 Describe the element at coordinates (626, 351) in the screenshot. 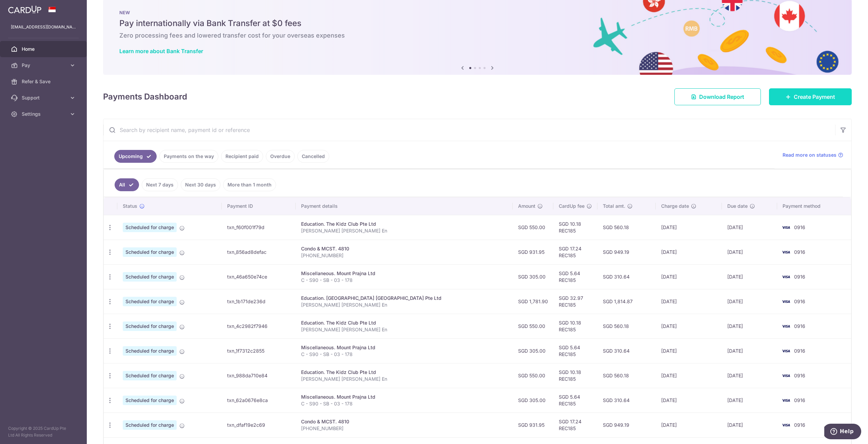

I see `td: SGD 310.64` at that location.